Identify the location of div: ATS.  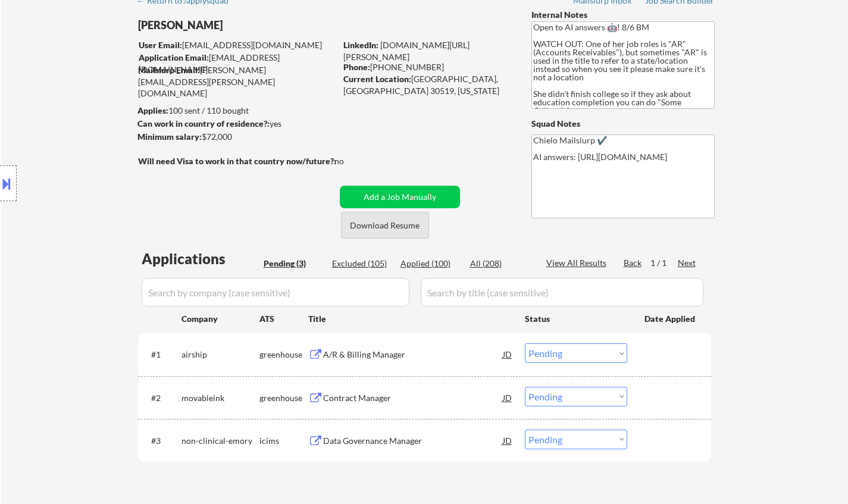
(284, 319).